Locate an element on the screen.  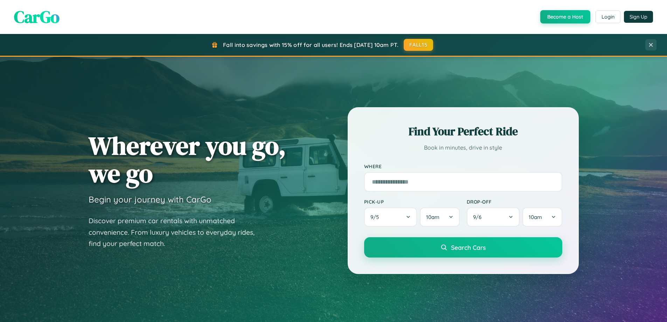
button: FALL15 is located at coordinates (418, 45).